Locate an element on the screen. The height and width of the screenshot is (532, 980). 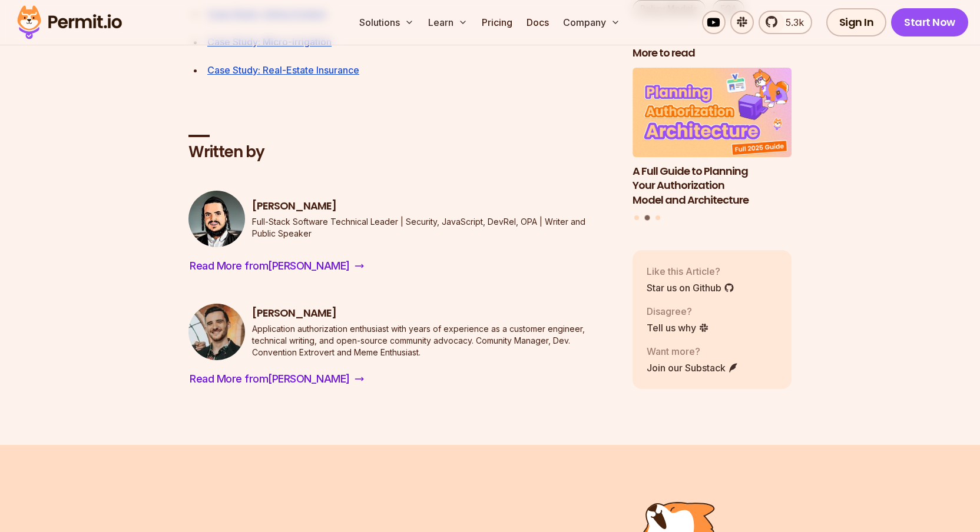
button: Go to slide 2 is located at coordinates (647, 217).